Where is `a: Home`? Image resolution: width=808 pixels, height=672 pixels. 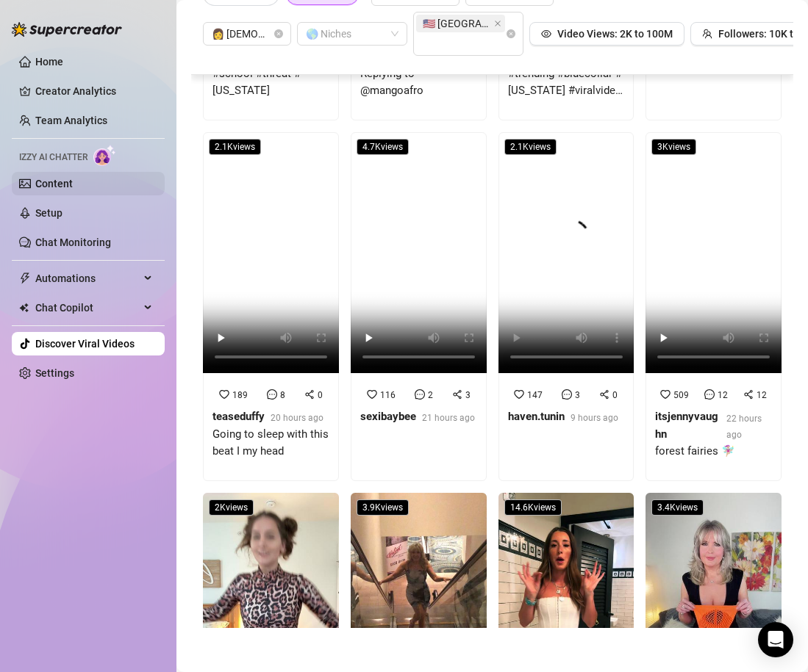
a: Home is located at coordinates (49, 62).